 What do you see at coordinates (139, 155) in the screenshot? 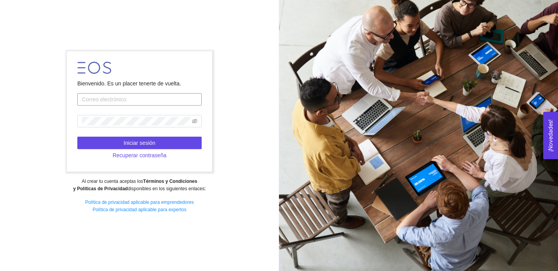
I see `span: Recuperar contraseña` at bounding box center [139, 155].